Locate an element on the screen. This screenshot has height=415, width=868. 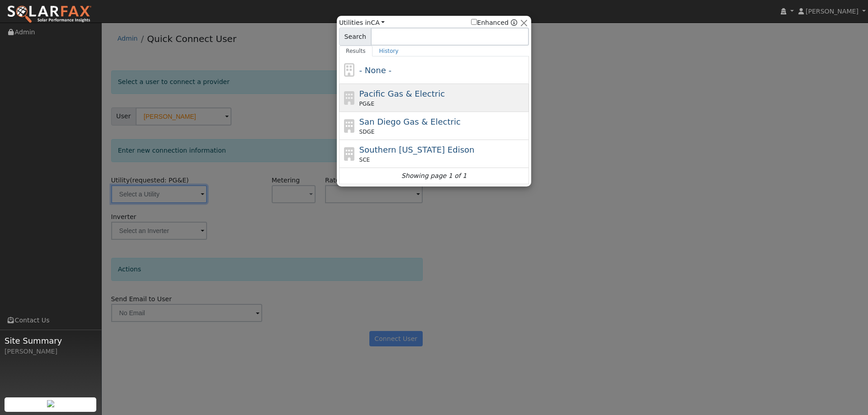
img: retrieve is located at coordinates (51, 404).